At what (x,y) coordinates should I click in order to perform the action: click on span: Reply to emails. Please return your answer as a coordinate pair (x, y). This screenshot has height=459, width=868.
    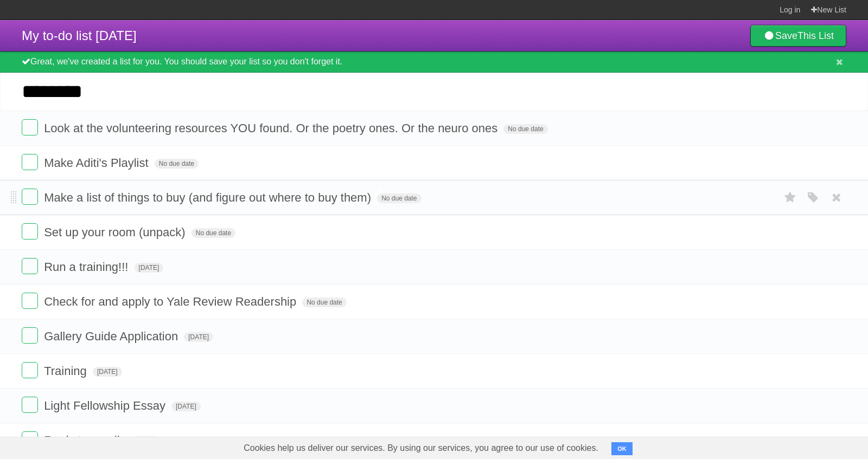
    Looking at the image, I should click on (86, 440).